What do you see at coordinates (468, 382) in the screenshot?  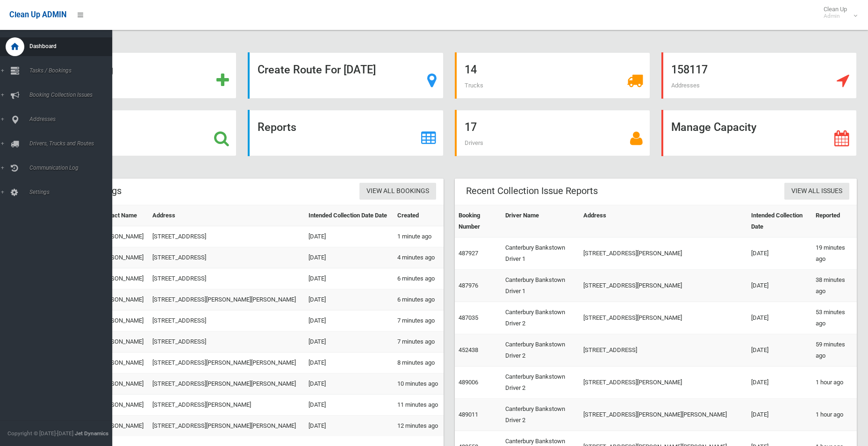 I see `a: 489006` at bounding box center [468, 382].